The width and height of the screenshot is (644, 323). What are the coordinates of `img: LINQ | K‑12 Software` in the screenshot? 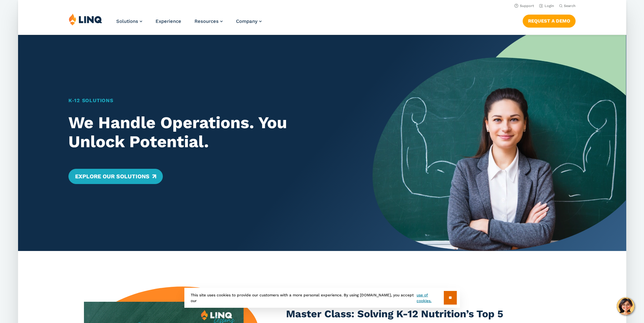 It's located at (85, 19).